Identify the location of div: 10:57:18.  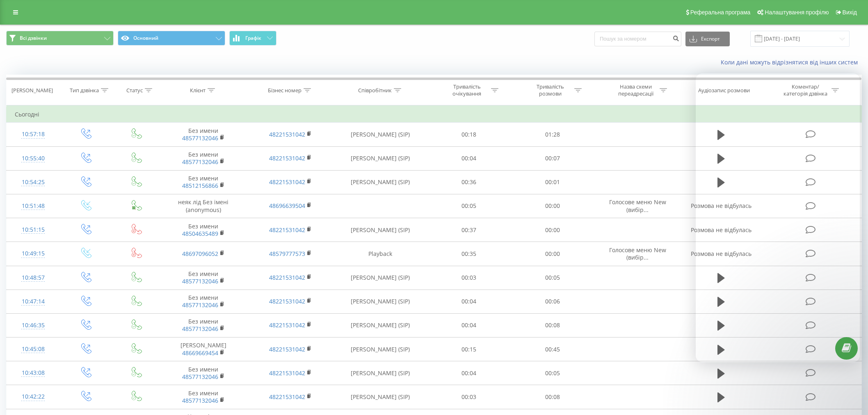
(34, 134).